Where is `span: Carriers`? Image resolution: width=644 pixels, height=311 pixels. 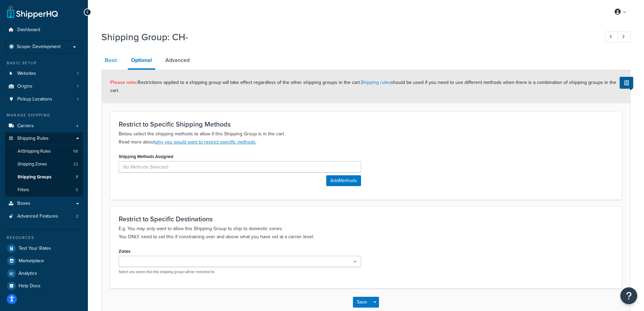 span: Carriers is located at coordinates (25, 126).